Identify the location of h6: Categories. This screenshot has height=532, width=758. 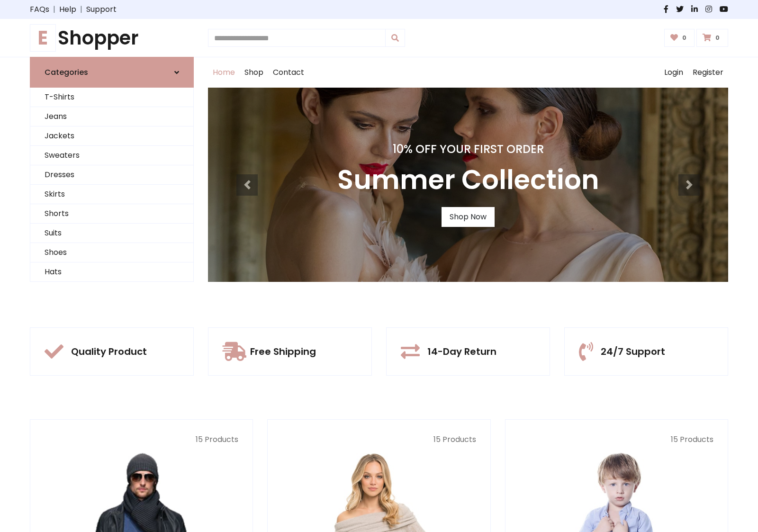
(66, 72).